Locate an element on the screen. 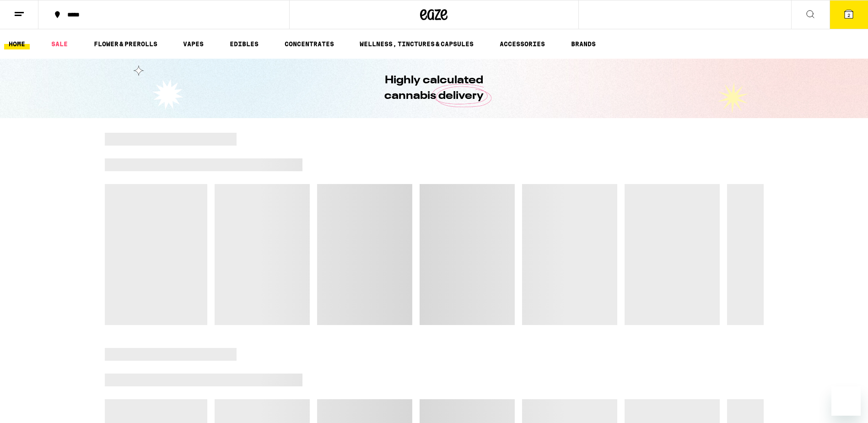 Image resolution: width=868 pixels, height=423 pixels. a: WELLNESS, TINCTURES & CAPSULES is located at coordinates (416, 44).